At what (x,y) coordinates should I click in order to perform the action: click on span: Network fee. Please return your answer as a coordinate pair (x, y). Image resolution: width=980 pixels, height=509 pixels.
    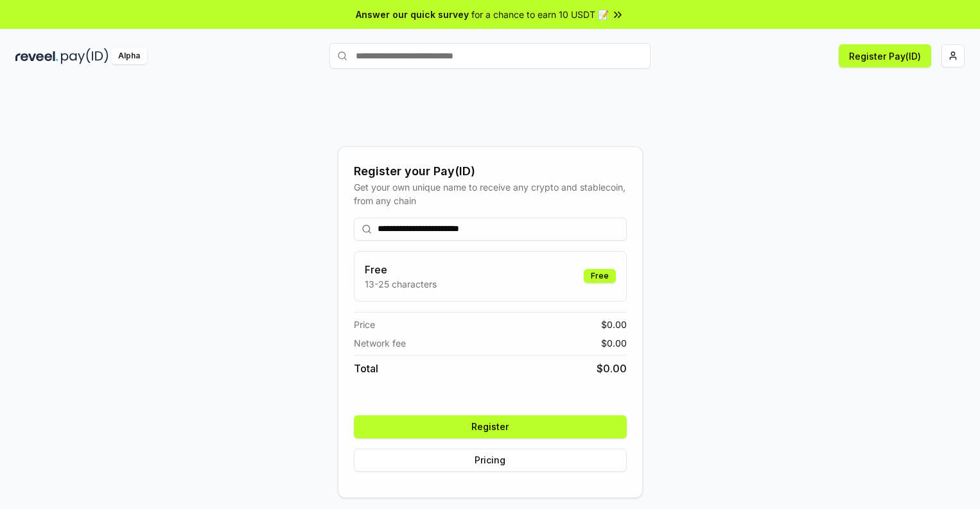
    Looking at the image, I should click on (380, 343).